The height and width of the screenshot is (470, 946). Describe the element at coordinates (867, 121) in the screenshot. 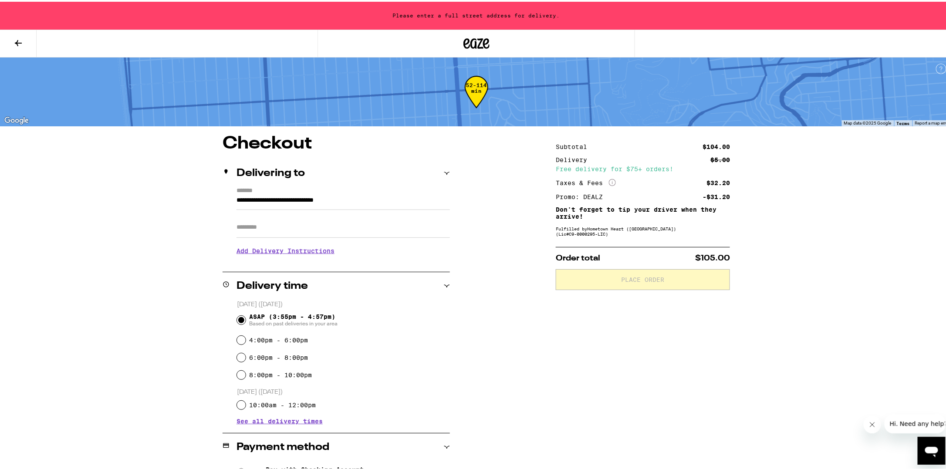

I see `span: Map data ©2025 Google` at that location.